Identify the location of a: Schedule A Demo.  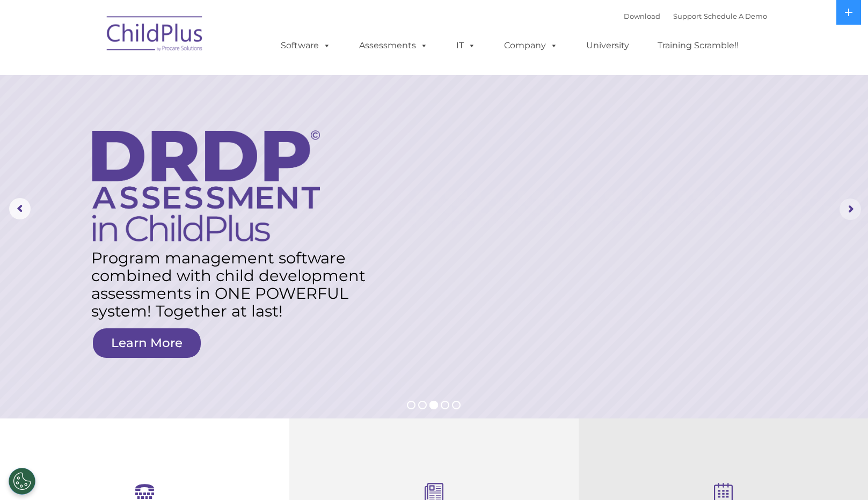
(736, 16).